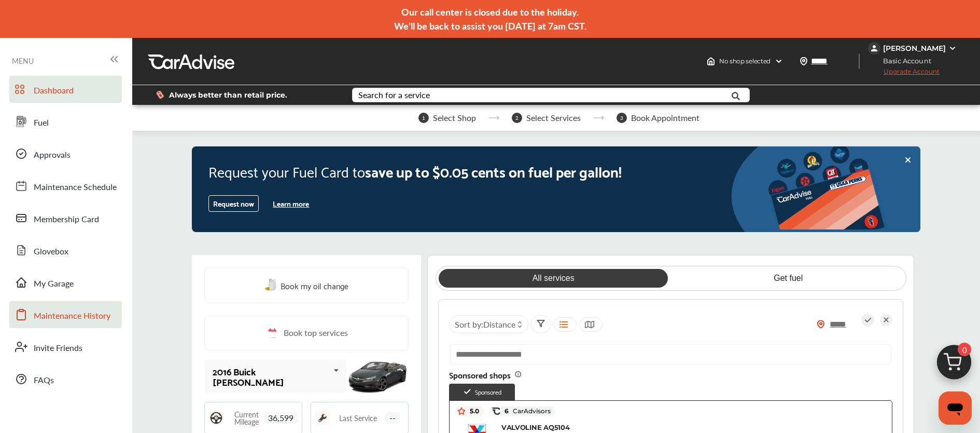 This screenshot has width=980, height=433. Describe the element at coordinates (228, 95) in the screenshot. I see `span: Always better than retail price.` at that location.